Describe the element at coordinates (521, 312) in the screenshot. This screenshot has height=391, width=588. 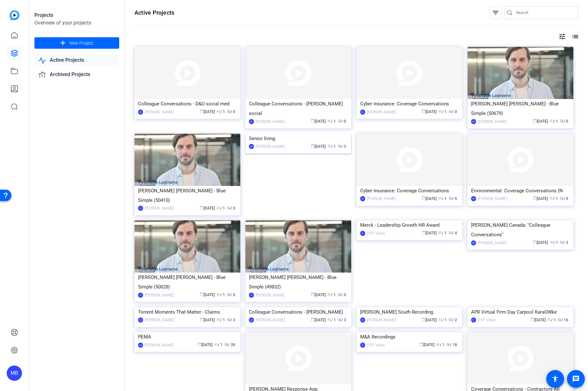
I see `div: APR Virtual Firm Day Carpool KaraOWke` at that location.